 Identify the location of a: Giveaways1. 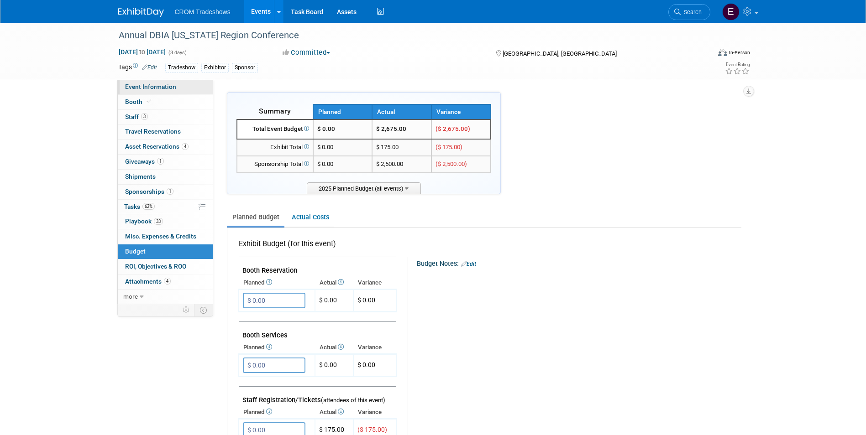
(165, 162).